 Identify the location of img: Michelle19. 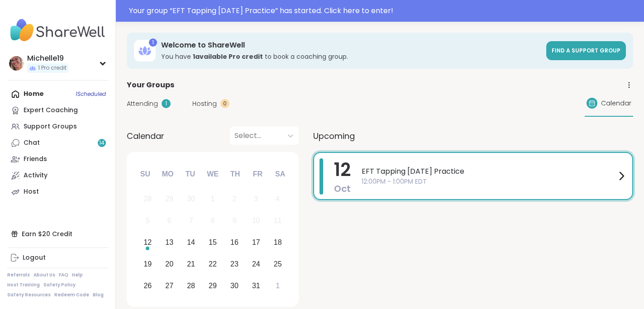
(16, 63).